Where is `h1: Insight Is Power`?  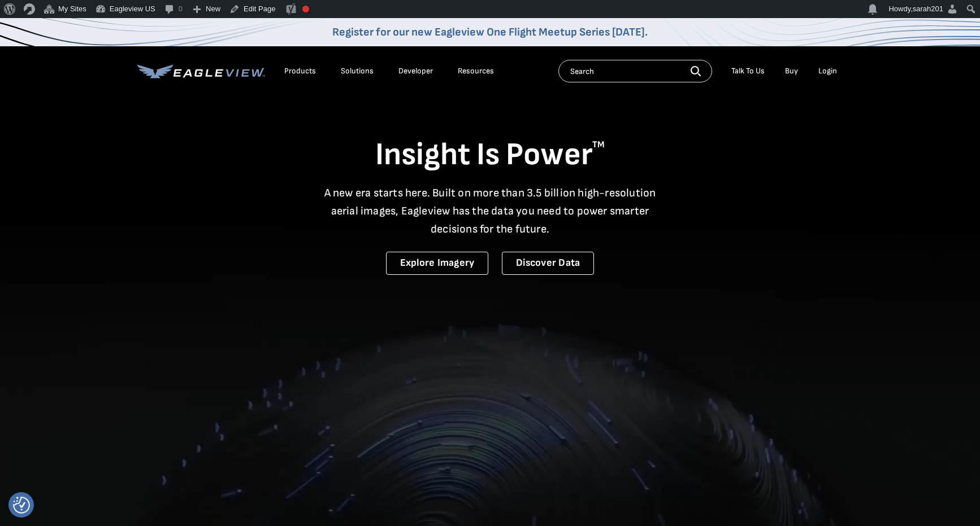
h1: Insight Is Power is located at coordinates (490, 155).